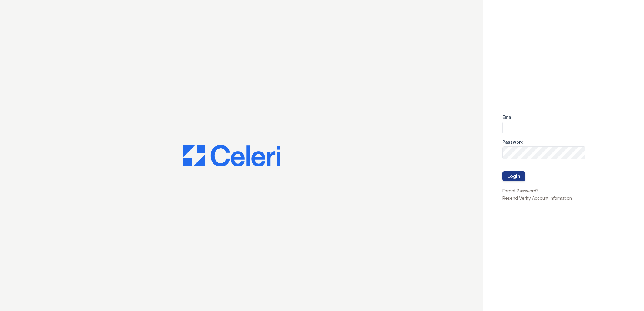 The width and height of the screenshot is (644, 311). I want to click on a: Resend Verify Account Information, so click(537, 198).